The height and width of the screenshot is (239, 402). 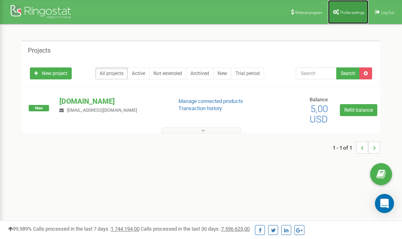 What do you see at coordinates (359, 110) in the screenshot?
I see `a: Refill balance` at bounding box center [359, 110].